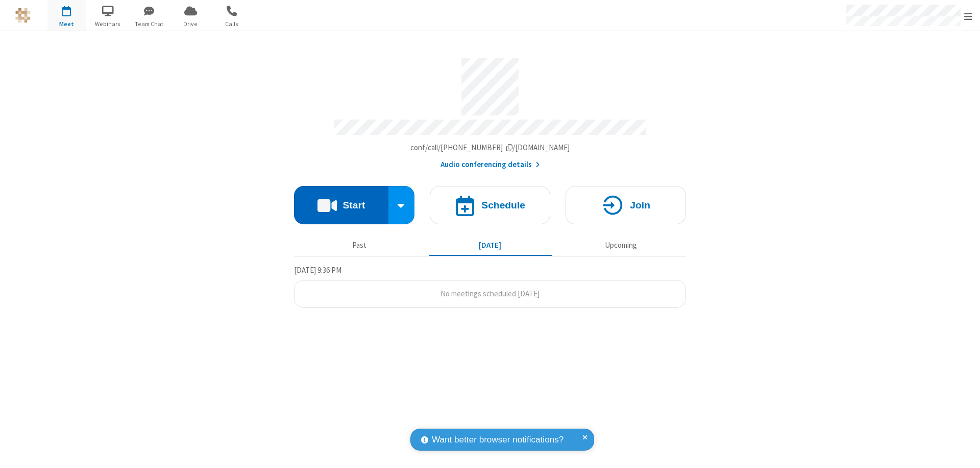 The height and width of the screenshot is (468, 980). Describe the element at coordinates (23, 15) in the screenshot. I see `img: QA Selenium DO NOT DELETE OR CHANGE` at that location.